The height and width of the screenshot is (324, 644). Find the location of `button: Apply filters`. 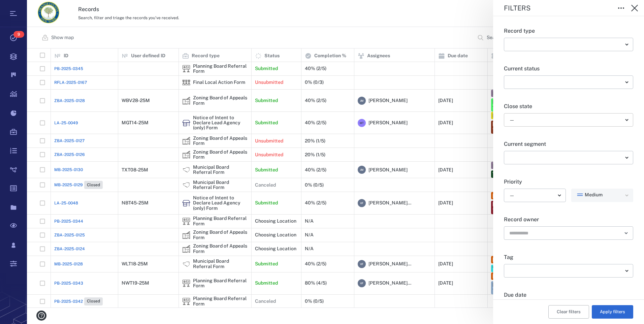

button: Apply filters is located at coordinates (613, 311).